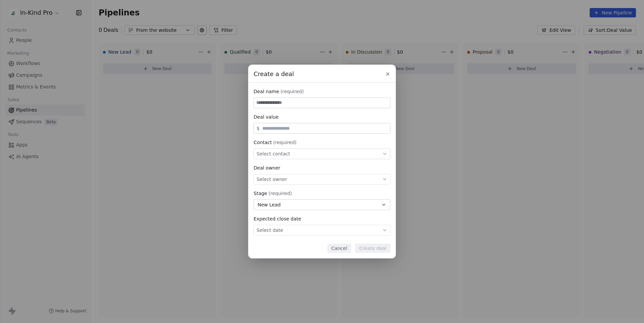 The height and width of the screenshot is (323, 644). I want to click on div: Expected close date, so click(322, 219).